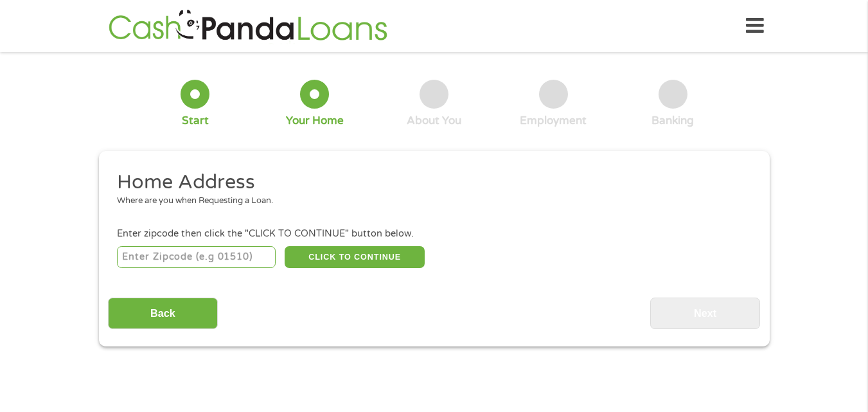 The width and height of the screenshot is (868, 412). What do you see at coordinates (196, 257) in the screenshot?
I see `input: Enter Zipcode (e.g 01510)` at bounding box center [196, 257].